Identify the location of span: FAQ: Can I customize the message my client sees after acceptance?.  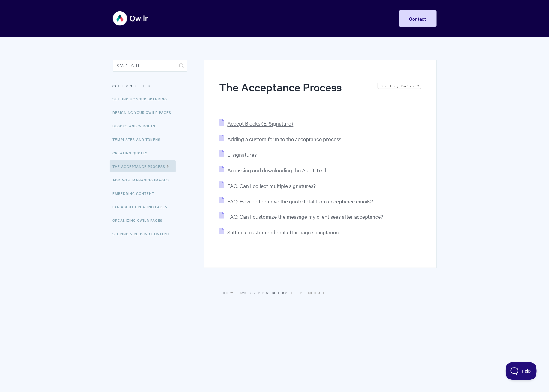
(305, 216).